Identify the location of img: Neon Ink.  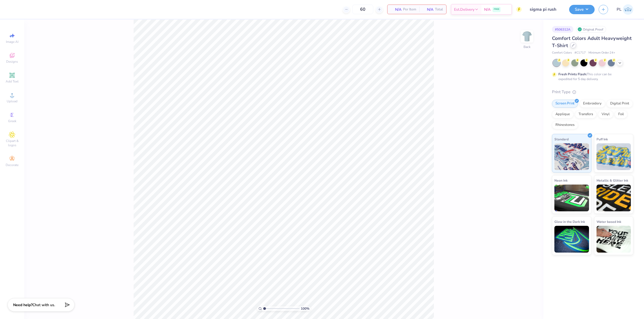
(572, 198).